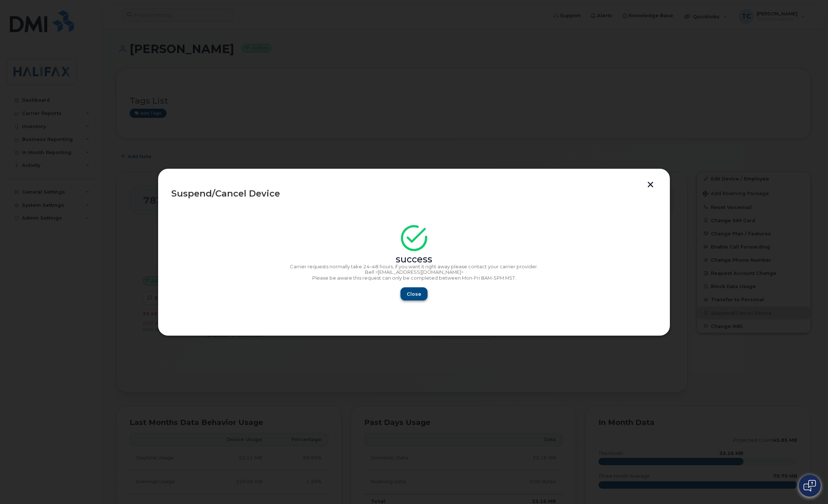  Describe the element at coordinates (414, 278) in the screenshot. I see `p: Please be aware this request can only be completed between Mon-Fri 8AM-5PM MST.` at that location.